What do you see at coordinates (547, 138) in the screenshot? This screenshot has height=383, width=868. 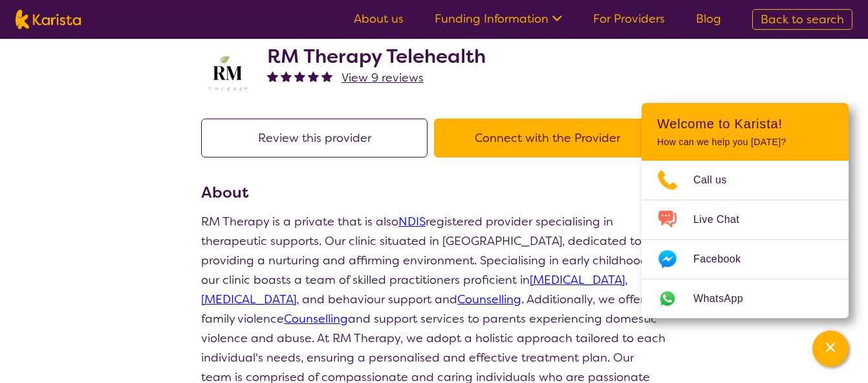 I see `button: Connect with the Provider` at bounding box center [547, 138].